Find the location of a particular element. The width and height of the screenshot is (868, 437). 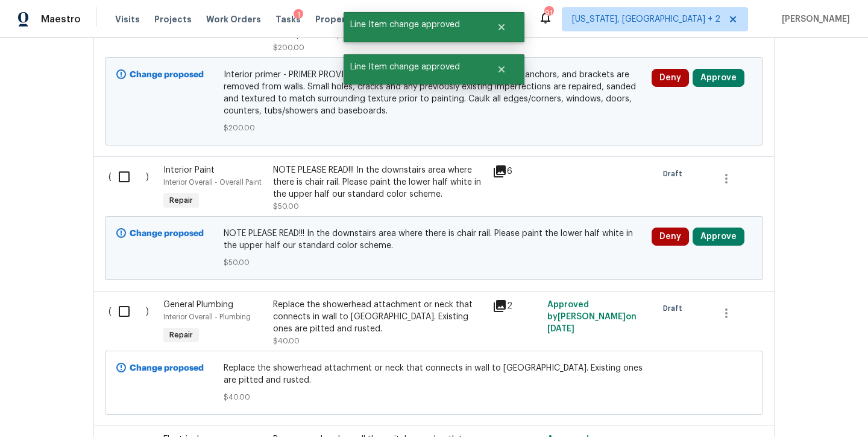

span: Visits is located at coordinates (127, 19).